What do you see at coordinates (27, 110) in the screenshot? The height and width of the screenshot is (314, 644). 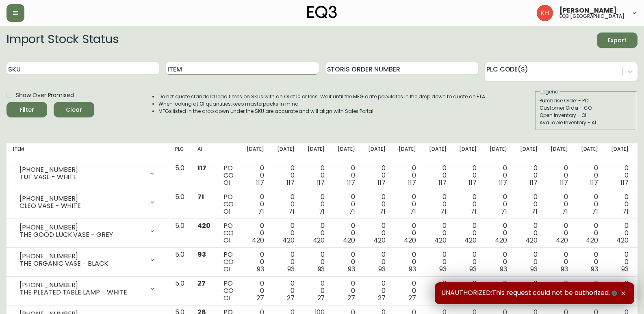 I see `div: Filter` at bounding box center [27, 110].